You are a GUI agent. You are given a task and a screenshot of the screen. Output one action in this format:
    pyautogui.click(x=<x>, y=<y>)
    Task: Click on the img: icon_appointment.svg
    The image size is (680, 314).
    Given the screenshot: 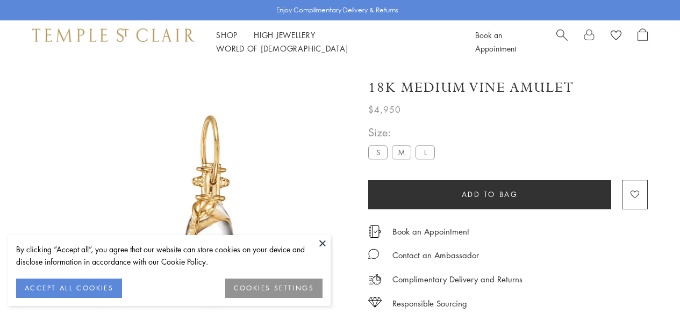 What is the action you would take?
    pyautogui.click(x=374, y=232)
    